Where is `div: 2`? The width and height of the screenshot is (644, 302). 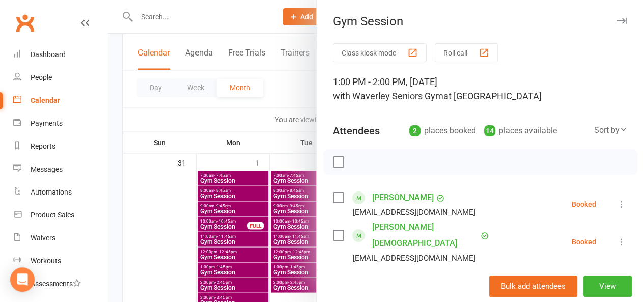
div: 2 is located at coordinates (415, 130).